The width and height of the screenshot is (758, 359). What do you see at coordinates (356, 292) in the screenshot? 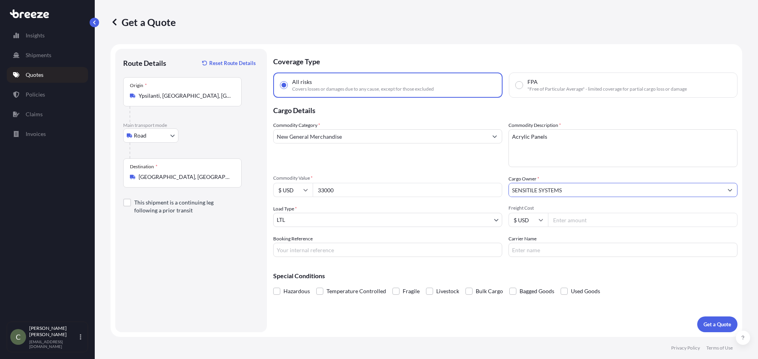
I see `span: Temperature Controlled` at bounding box center [356, 292].